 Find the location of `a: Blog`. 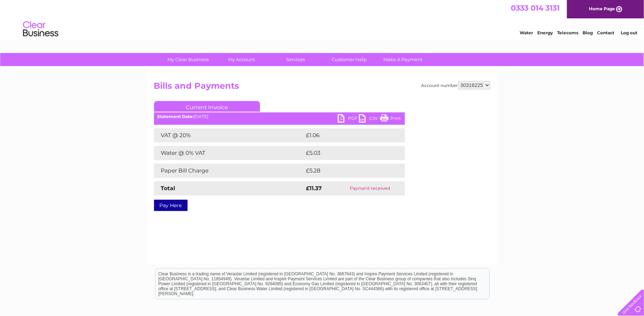

a: Blog is located at coordinates (587, 32).